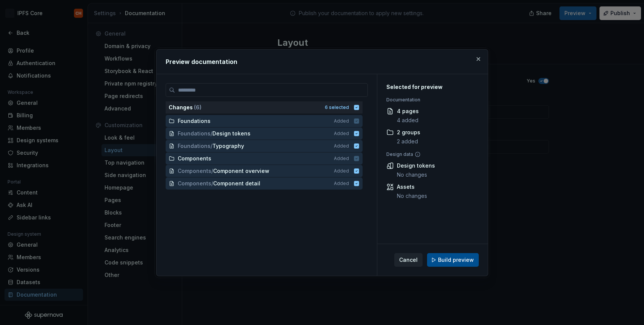  I want to click on h2: Preview documentation, so click(322, 61).